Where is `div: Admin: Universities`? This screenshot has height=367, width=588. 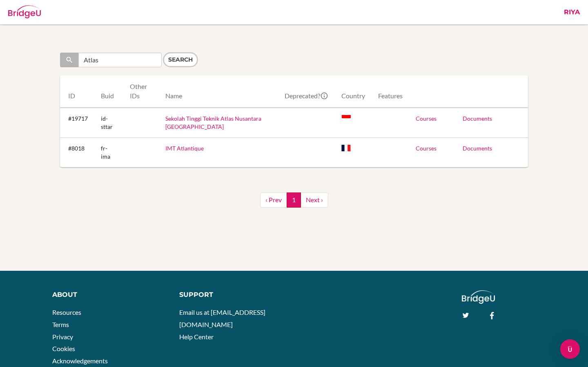
div: Admin: Universities is located at coordinates (88, 12).